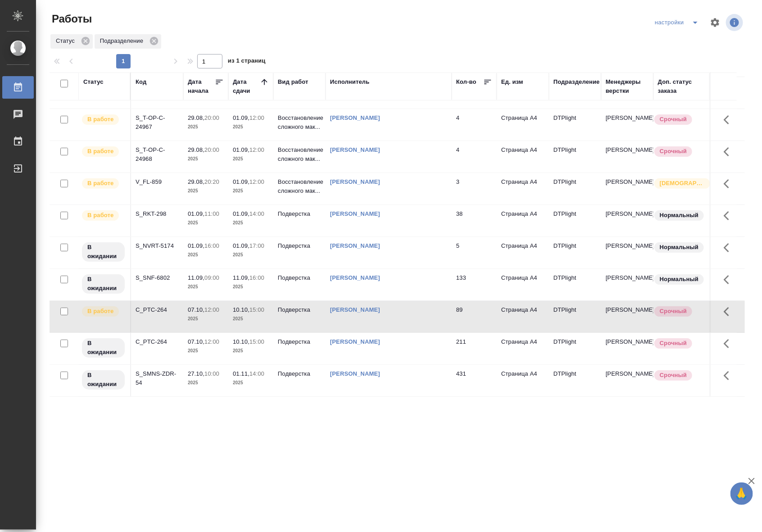 Image resolution: width=762 pixels, height=532 pixels. Describe the element at coordinates (474, 348) in the screenshot. I see `td: 211` at that location.